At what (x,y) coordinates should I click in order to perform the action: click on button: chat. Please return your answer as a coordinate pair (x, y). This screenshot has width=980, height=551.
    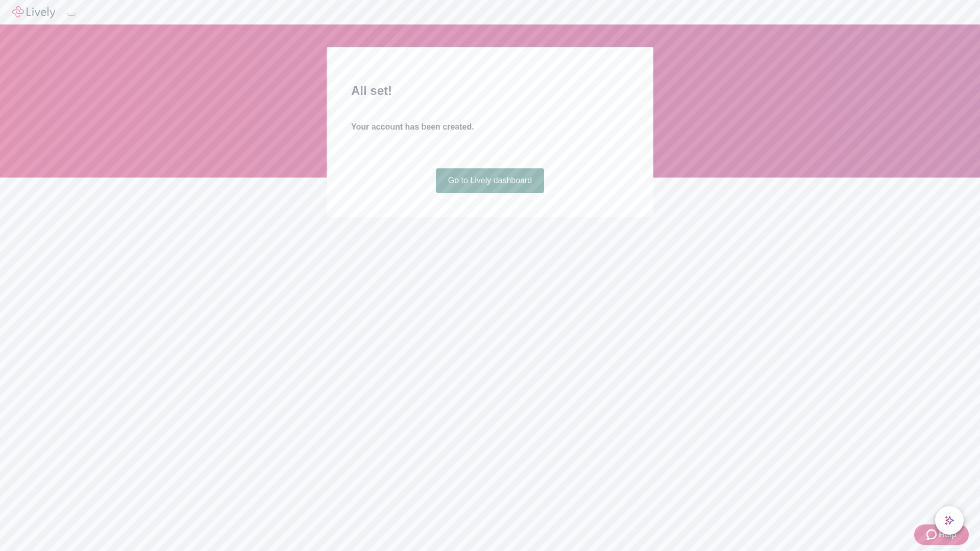
    Looking at the image, I should click on (950, 521).